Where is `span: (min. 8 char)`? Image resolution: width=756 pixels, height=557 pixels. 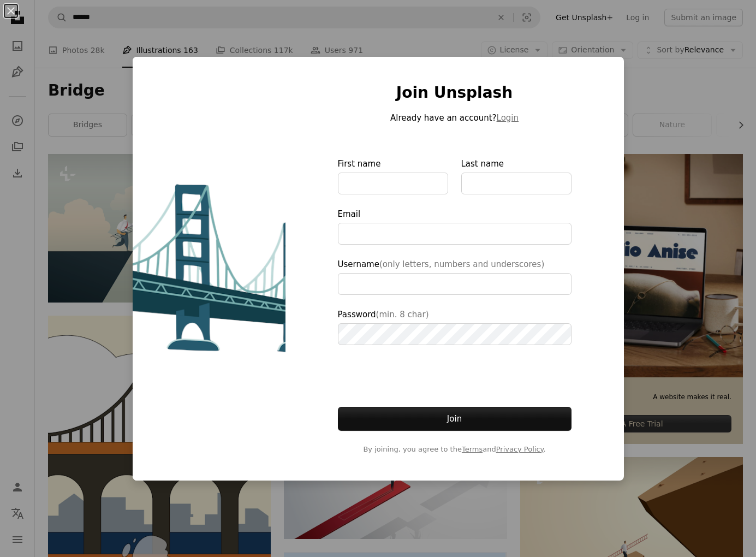 span: (min. 8 char) is located at coordinates (403, 315).